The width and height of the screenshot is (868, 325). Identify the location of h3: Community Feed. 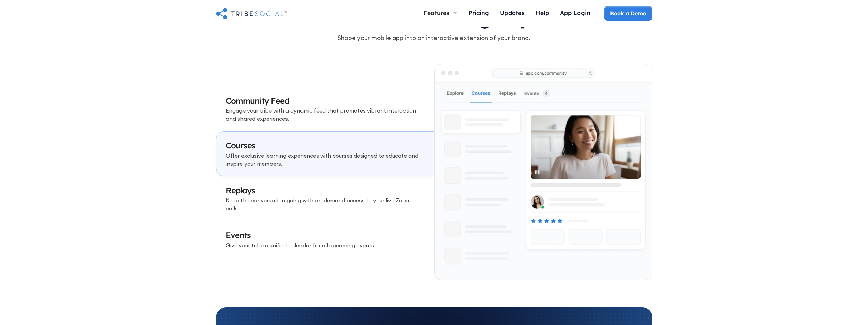
(325, 101).